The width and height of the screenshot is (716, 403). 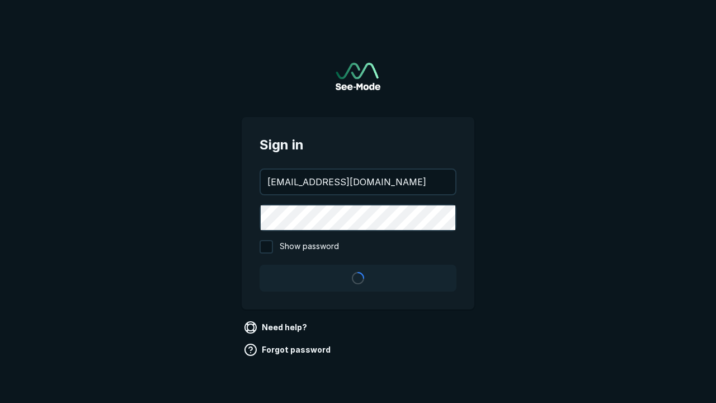 What do you see at coordinates (358, 182) in the screenshot?
I see `input: your@email.com` at bounding box center [358, 182].